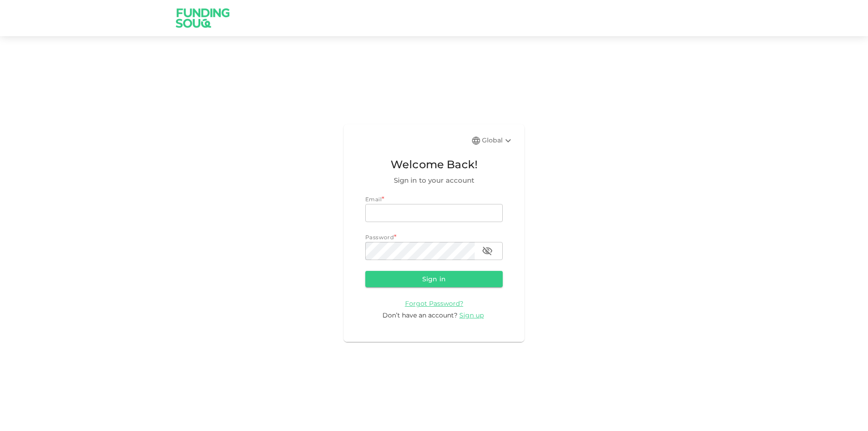  What do you see at coordinates (420, 251) in the screenshot?
I see `input: password` at bounding box center [420, 251].